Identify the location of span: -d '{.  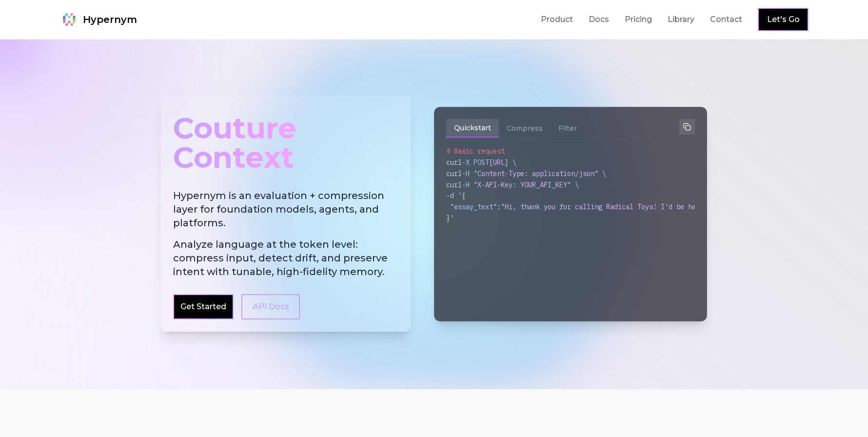
(455, 195).